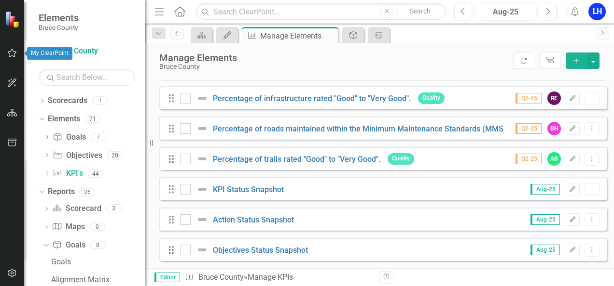  Describe the element at coordinates (77, 156) in the screenshot. I see `a: Objectives` at that location.